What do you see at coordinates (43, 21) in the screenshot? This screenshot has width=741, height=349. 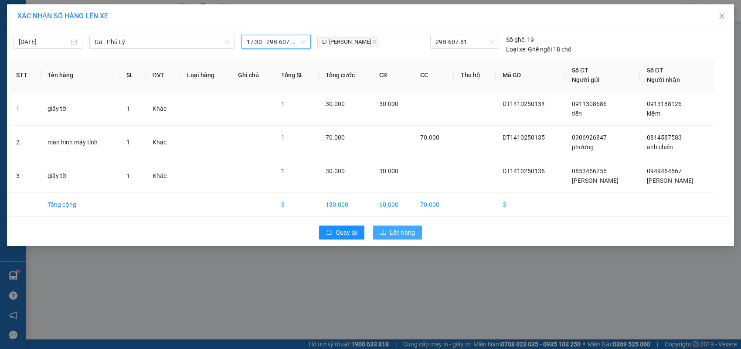 I see `strong: CÔNG TY TNHH DỊCH VỤ DU LỊCH THỜI ĐẠI` at bounding box center [43, 21].